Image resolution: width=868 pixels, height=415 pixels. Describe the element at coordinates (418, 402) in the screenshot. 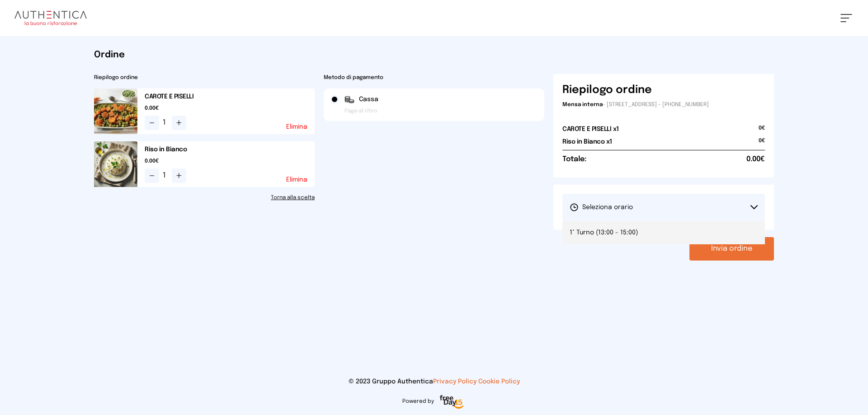

I see `span: Powered by` at that location.